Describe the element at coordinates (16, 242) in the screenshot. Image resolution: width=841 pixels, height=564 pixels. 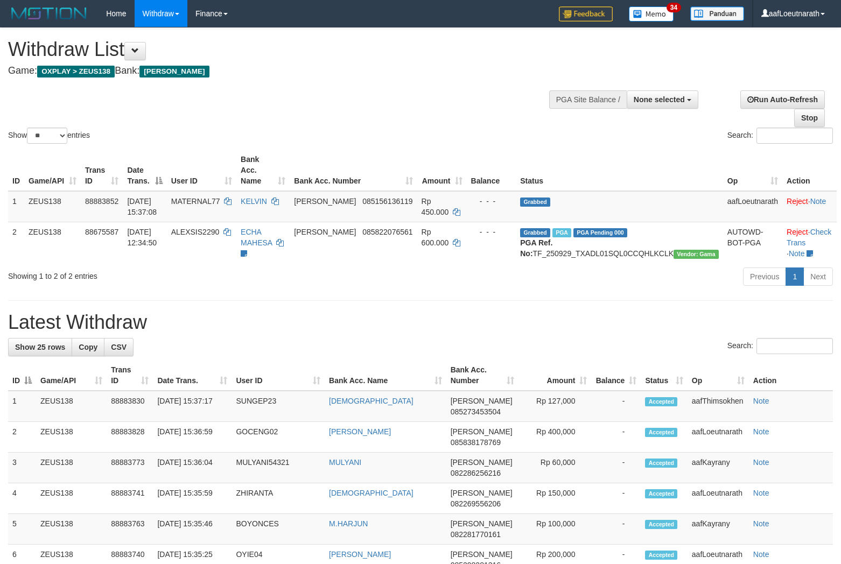
I see `td: 2` at that location.